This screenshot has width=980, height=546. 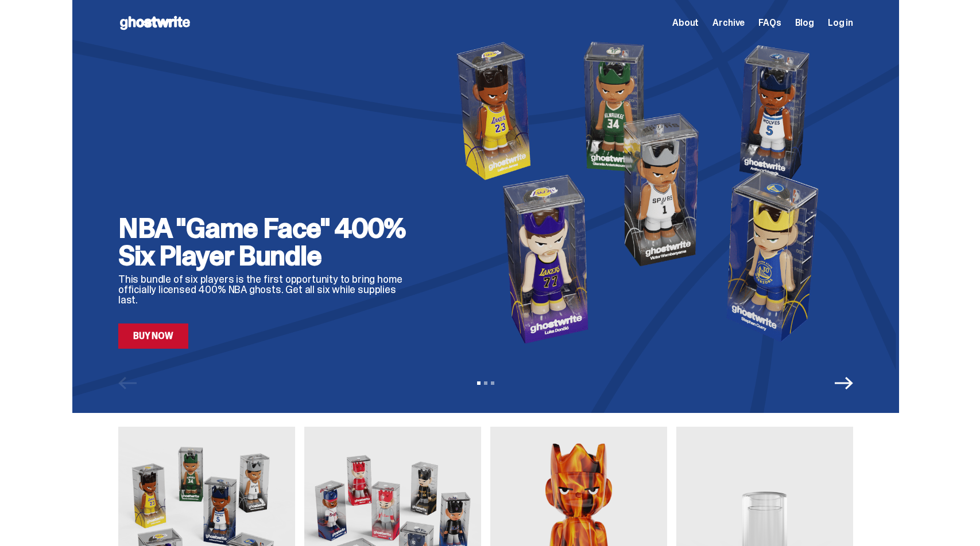 What do you see at coordinates (685, 23) in the screenshot?
I see `span: About` at bounding box center [685, 23].